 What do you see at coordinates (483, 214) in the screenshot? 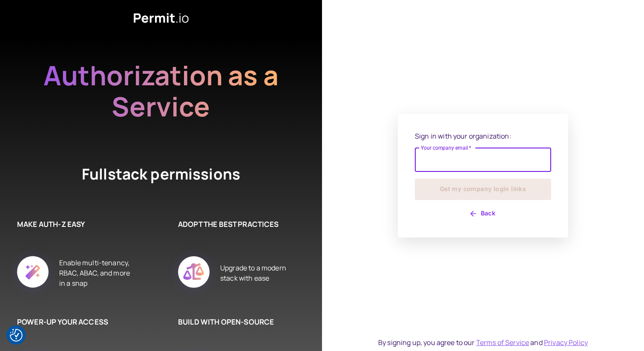
I see `button: Back` at bounding box center [483, 214].